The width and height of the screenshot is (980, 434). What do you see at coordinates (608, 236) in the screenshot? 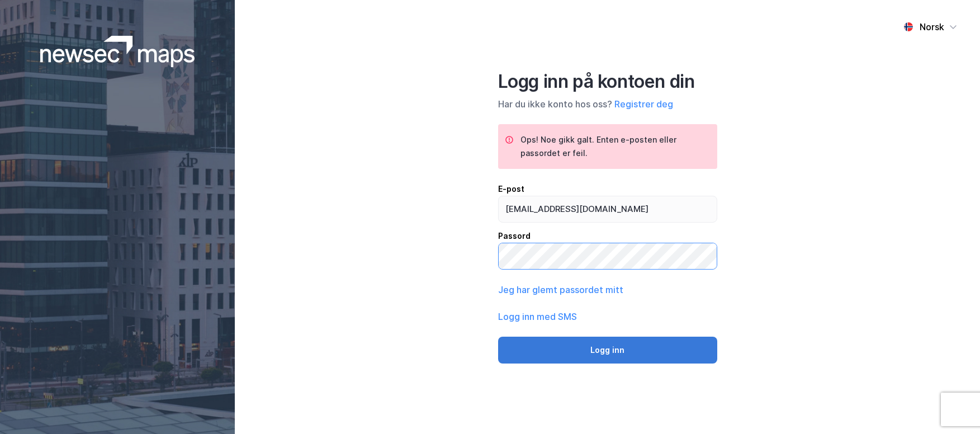
I see `div: Passord` at bounding box center [608, 236].